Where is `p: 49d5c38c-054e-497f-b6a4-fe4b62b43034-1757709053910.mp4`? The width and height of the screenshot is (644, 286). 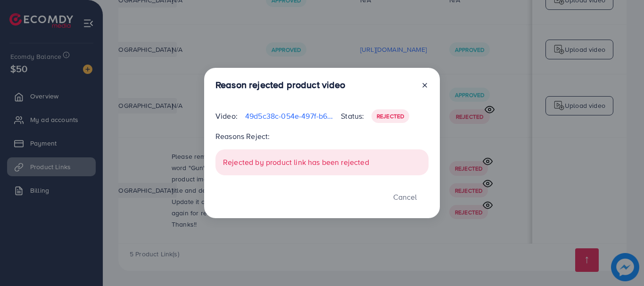 p: 49d5c38c-054e-497f-b6a4-fe4b62b43034-1757709053910.mp4 is located at coordinates (289, 116).